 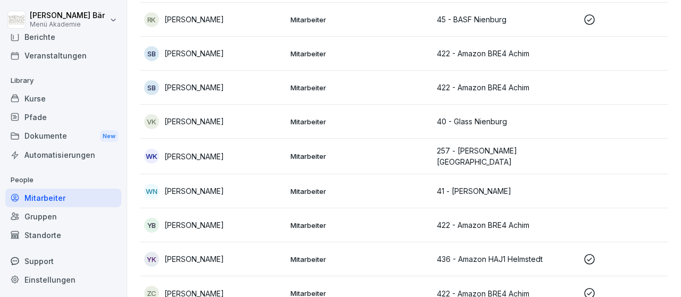 What do you see at coordinates (63, 280) in the screenshot?
I see `div: Einstellungen` at bounding box center [63, 280].